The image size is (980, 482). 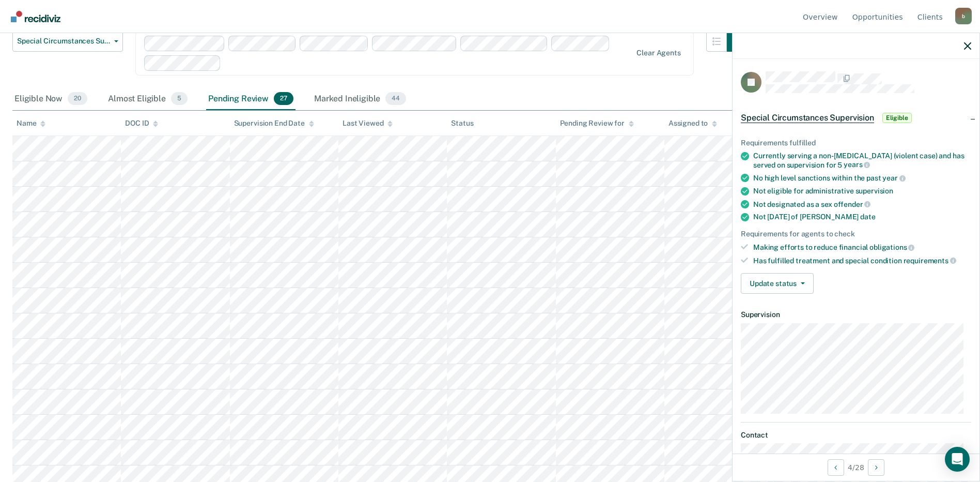 What do you see at coordinates (876, 467) in the screenshot?
I see `button: Next Opportunity` at bounding box center [876, 467].